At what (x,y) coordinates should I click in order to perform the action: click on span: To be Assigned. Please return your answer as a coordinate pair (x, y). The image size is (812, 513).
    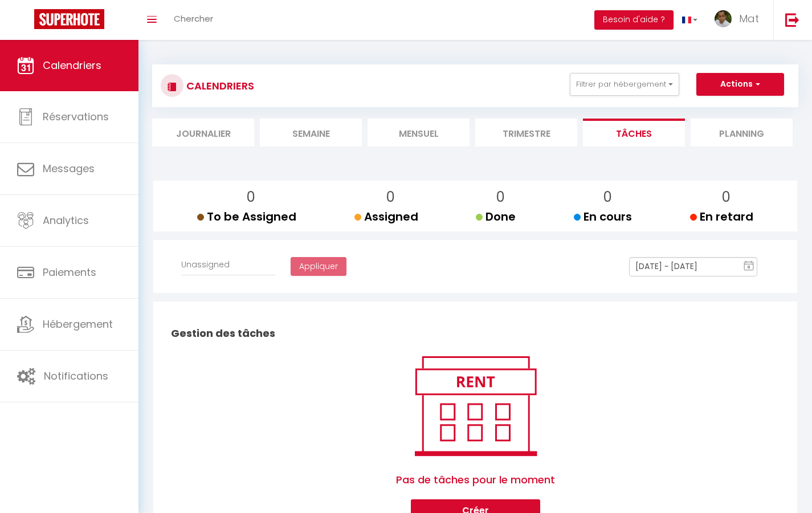
    Looking at the image, I should click on (247, 217).